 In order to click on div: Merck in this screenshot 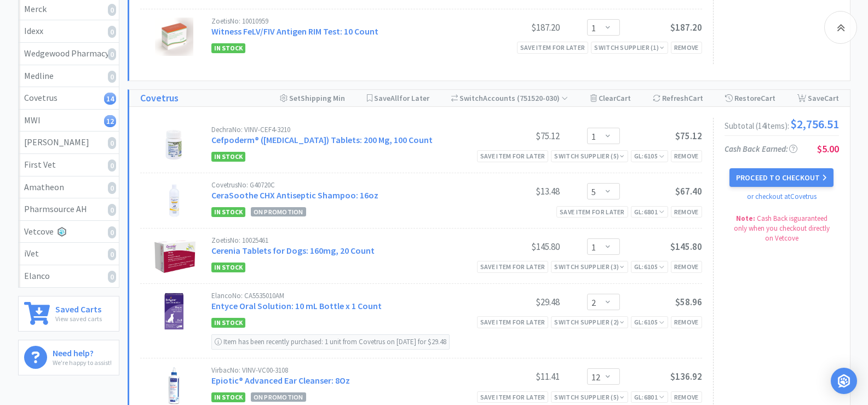, I will do `click(68, 9)`.